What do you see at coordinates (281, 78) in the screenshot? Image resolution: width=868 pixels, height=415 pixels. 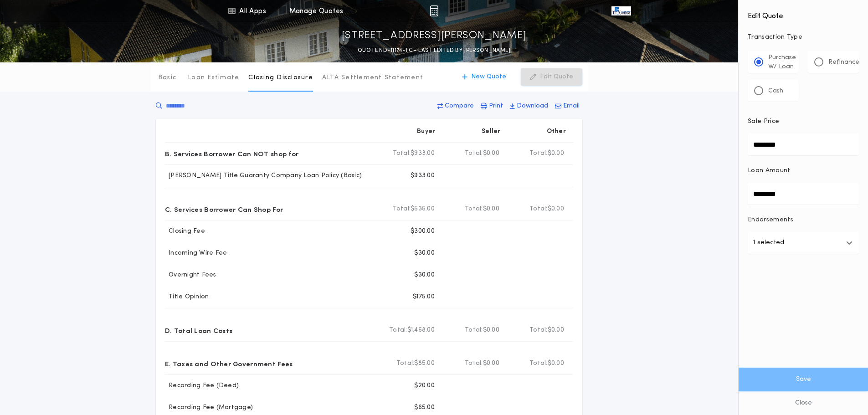 I see `p: Closing Disclosure` at bounding box center [281, 78].